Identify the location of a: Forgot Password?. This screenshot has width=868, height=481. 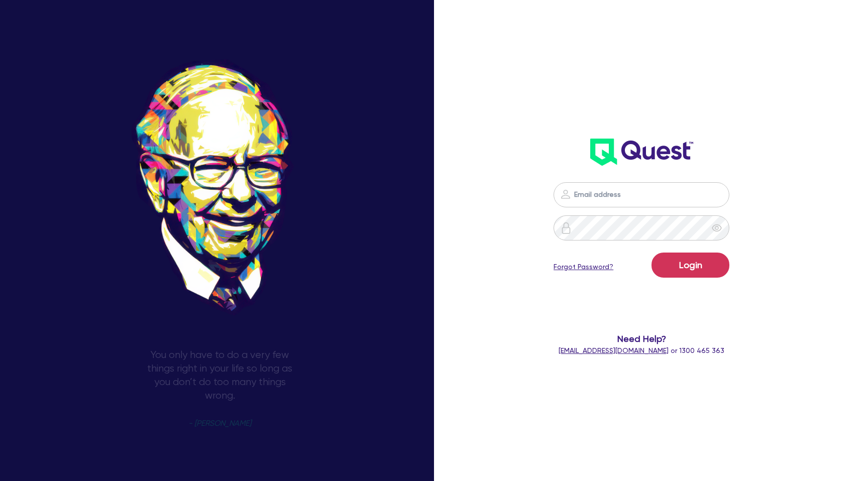
(584, 266).